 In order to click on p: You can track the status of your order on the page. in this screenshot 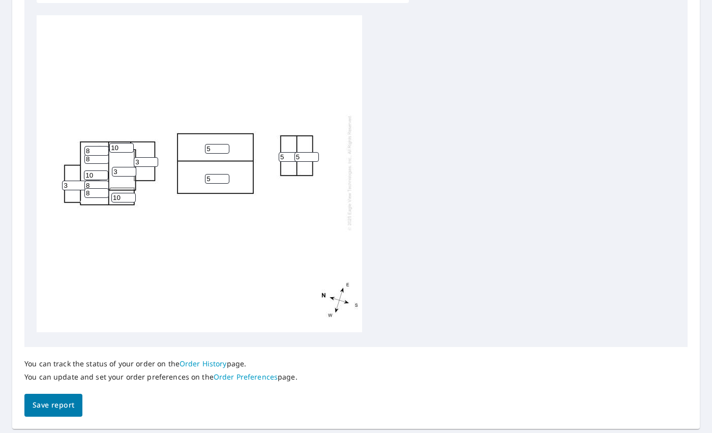, I will do `click(161, 364)`.